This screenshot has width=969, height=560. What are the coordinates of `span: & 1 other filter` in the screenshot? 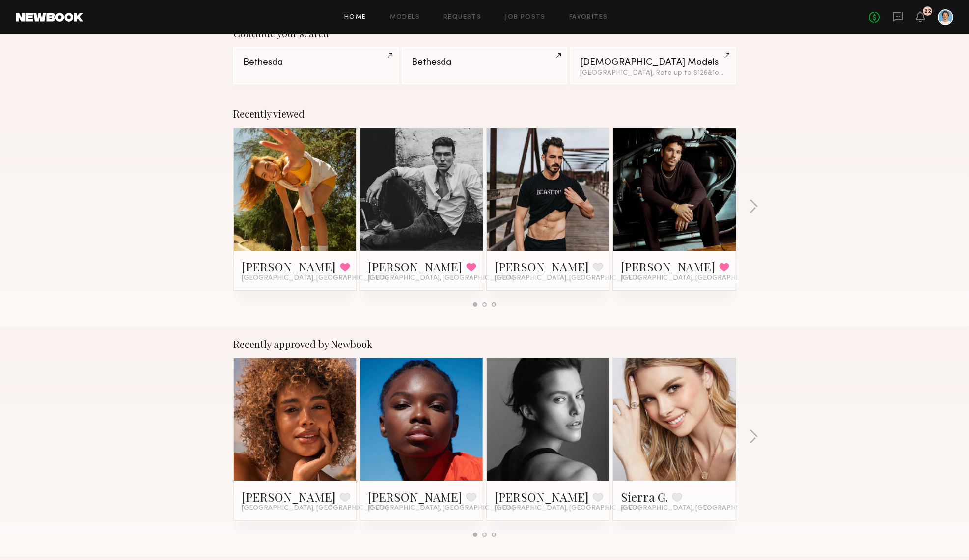 It's located at (729, 72).